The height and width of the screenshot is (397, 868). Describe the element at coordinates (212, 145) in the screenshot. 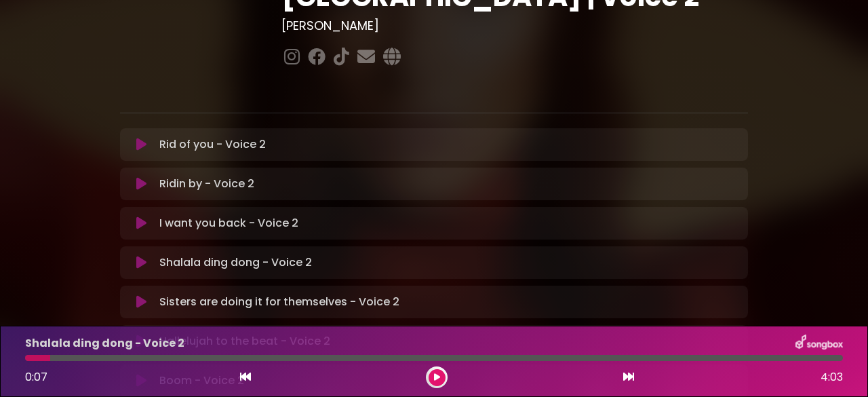

I see `p: Rid of you - Voice 2` at that location.